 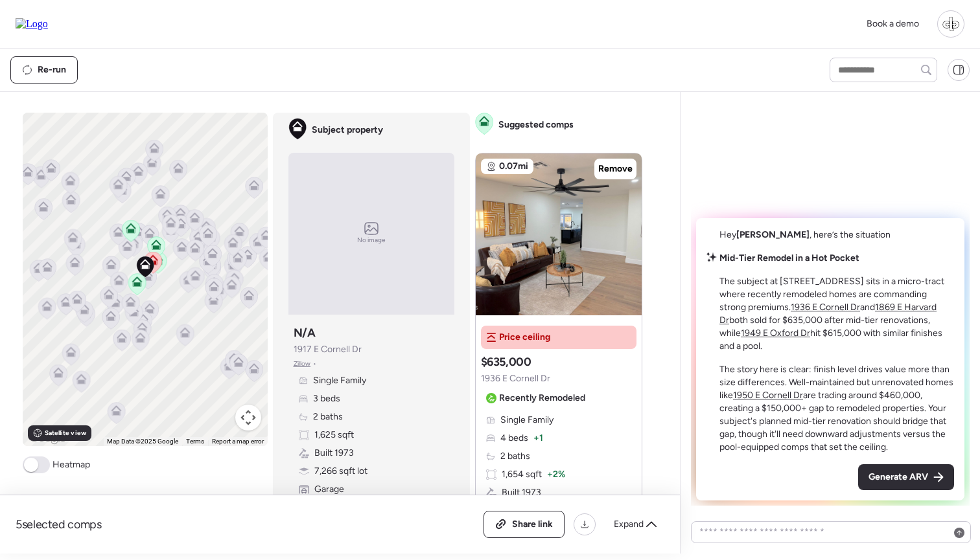 What do you see at coordinates (524, 337) in the screenshot?
I see `span: Price ceiling` at bounding box center [524, 337].